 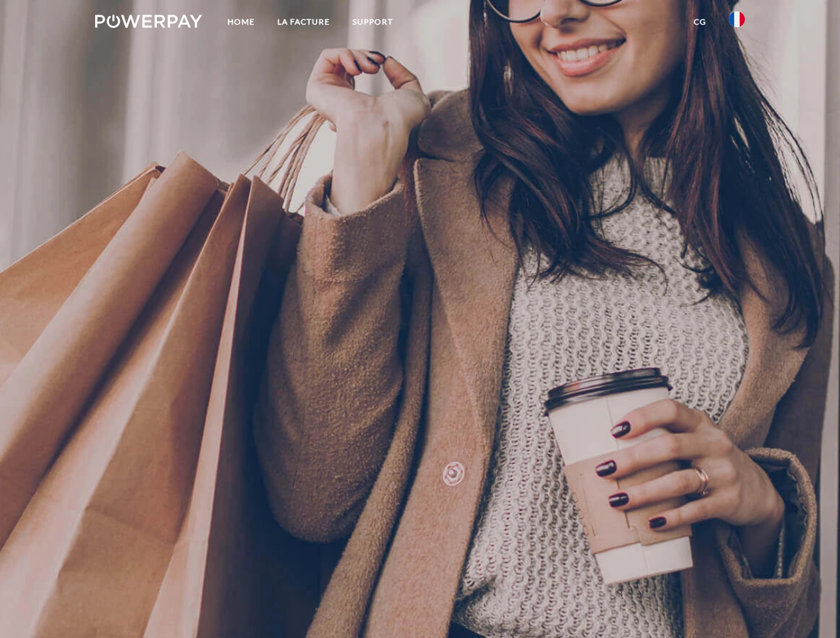 What do you see at coordinates (303, 22) in the screenshot?
I see `a: LA FACTURE` at bounding box center [303, 22].